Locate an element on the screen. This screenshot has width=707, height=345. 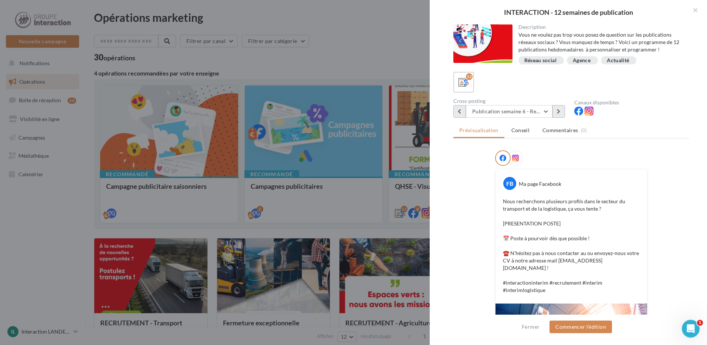
button: Fermer is located at coordinates (531, 327).